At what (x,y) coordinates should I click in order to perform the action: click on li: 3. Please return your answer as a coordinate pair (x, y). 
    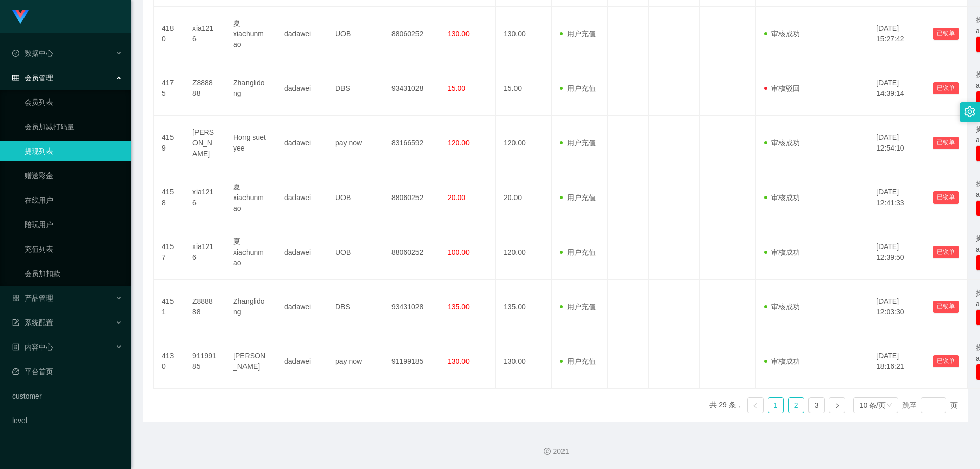
    Looking at the image, I should click on (817, 405).